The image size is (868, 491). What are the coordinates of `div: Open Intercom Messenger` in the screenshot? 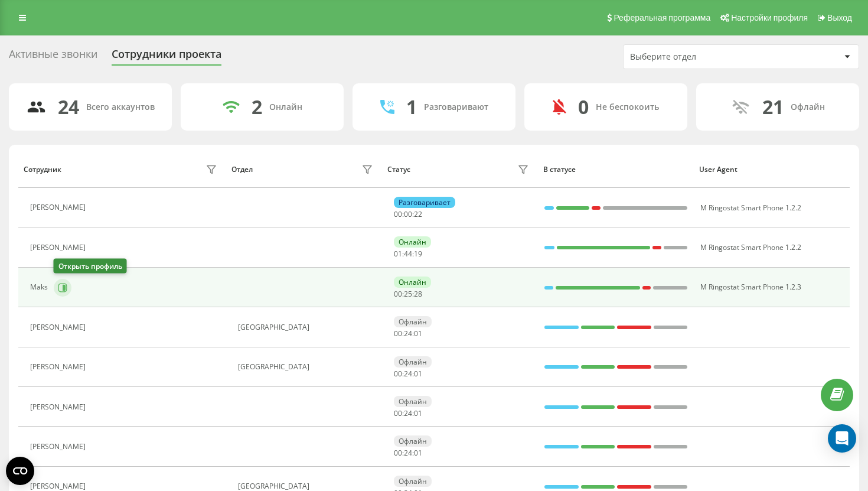 It's located at (842, 439).